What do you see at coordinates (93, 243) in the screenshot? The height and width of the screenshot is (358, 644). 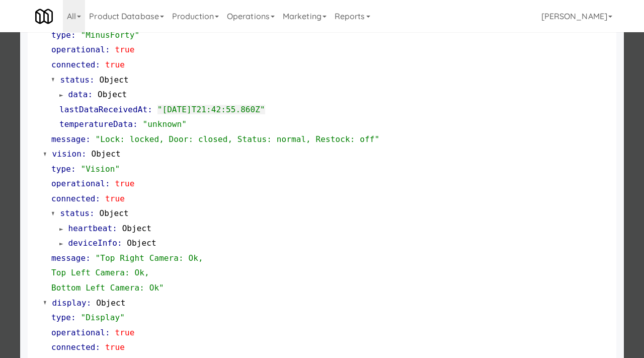 I see `span: deviceInfo` at bounding box center [93, 243].